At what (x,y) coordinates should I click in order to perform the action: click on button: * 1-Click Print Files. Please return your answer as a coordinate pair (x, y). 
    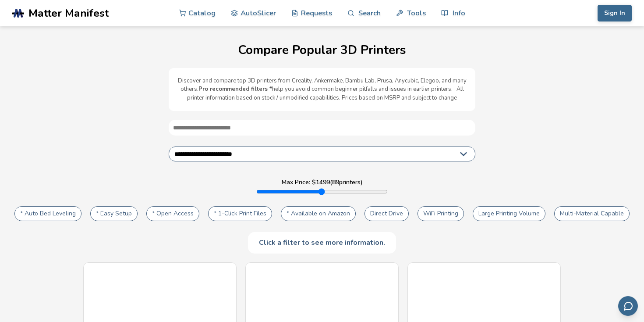
    Looking at the image, I should click on (240, 214).